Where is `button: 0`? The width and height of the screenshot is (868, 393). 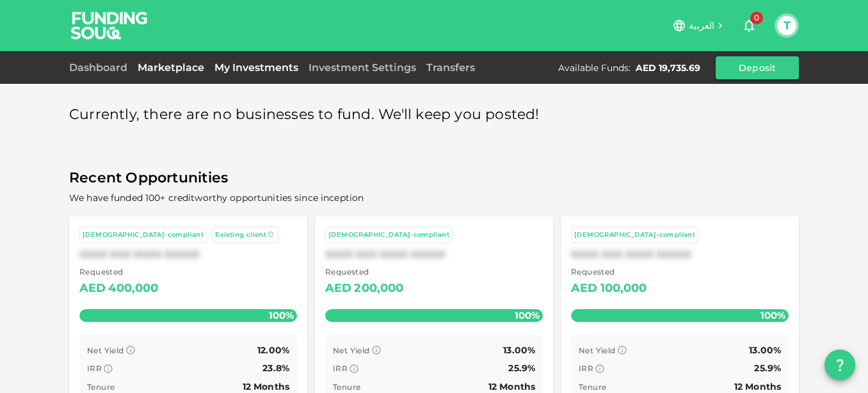 button: 0 is located at coordinates (748, 25).